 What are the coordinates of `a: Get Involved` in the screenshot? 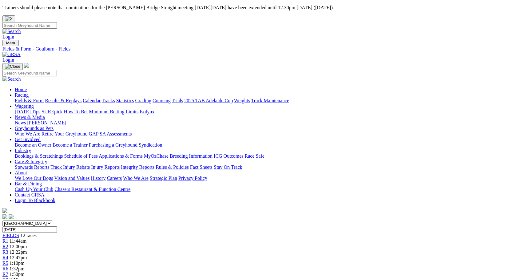 It's located at (28, 139).